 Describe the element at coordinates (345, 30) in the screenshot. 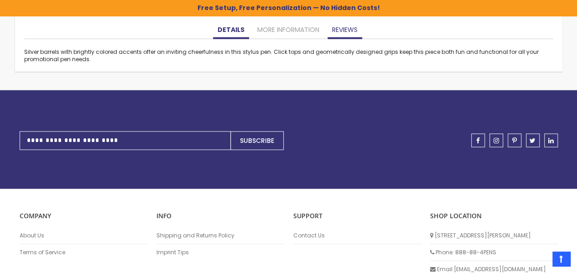

I see `a: Reviews` at that location.